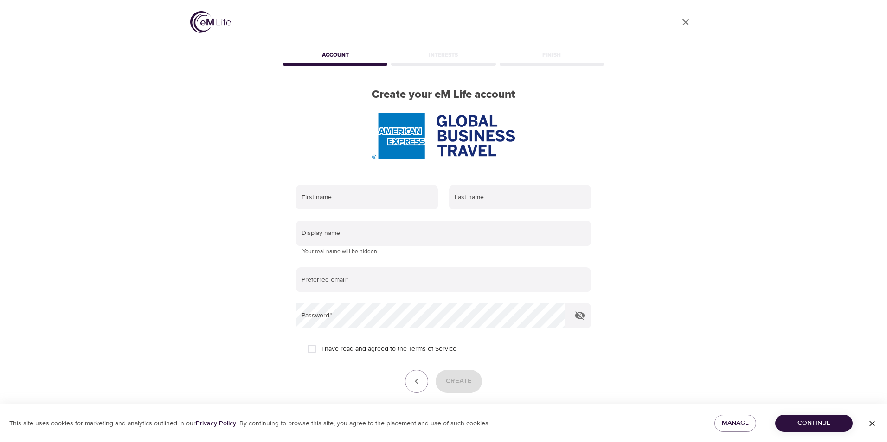  What do you see at coordinates (443, 252) in the screenshot?
I see `p: Your real name will be hidden.` at bounding box center [443, 252].